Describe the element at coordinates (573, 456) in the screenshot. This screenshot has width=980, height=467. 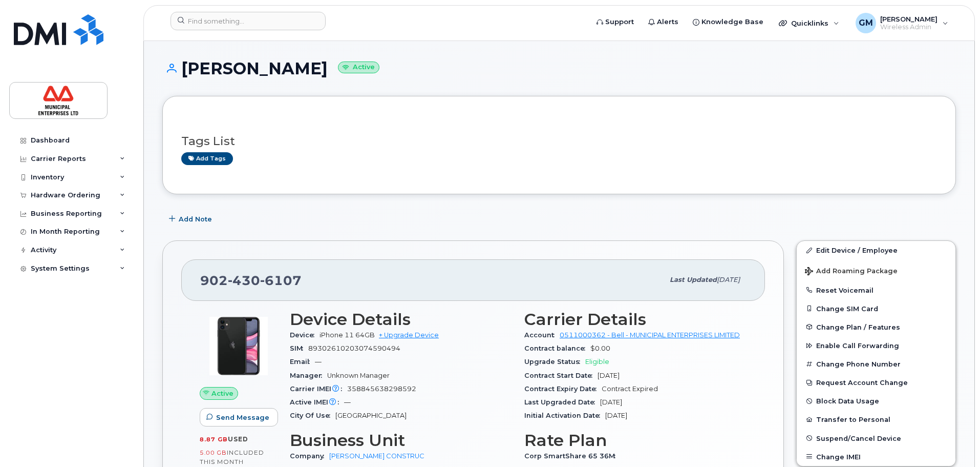
I see `span: Corp SmartShare 65 36M` at that location.